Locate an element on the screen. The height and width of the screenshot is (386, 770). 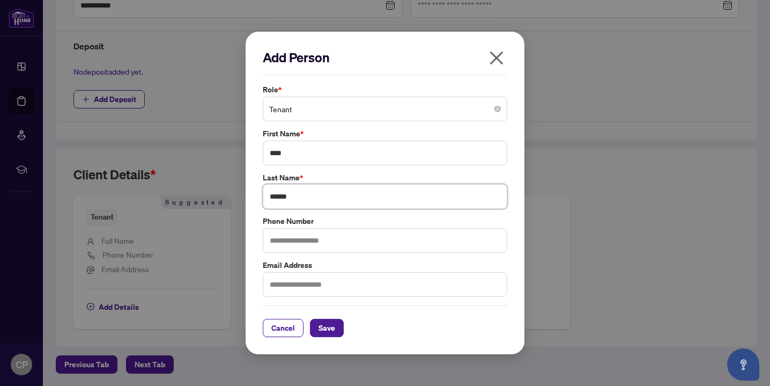
span: Save is located at coordinates (327, 328).